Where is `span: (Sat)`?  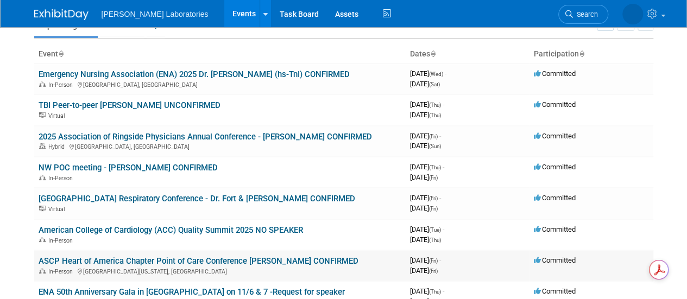
span: (Sat) is located at coordinates (434, 84).